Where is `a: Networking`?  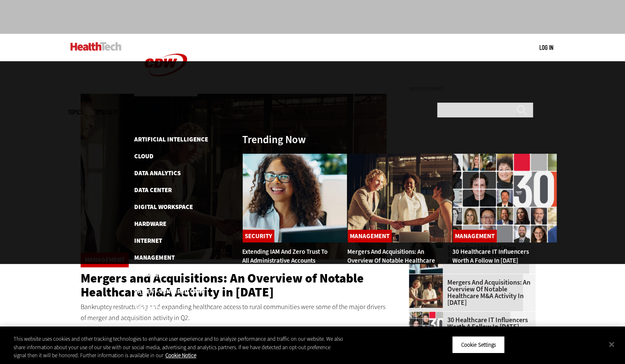 a: Networking is located at coordinates (153, 274).